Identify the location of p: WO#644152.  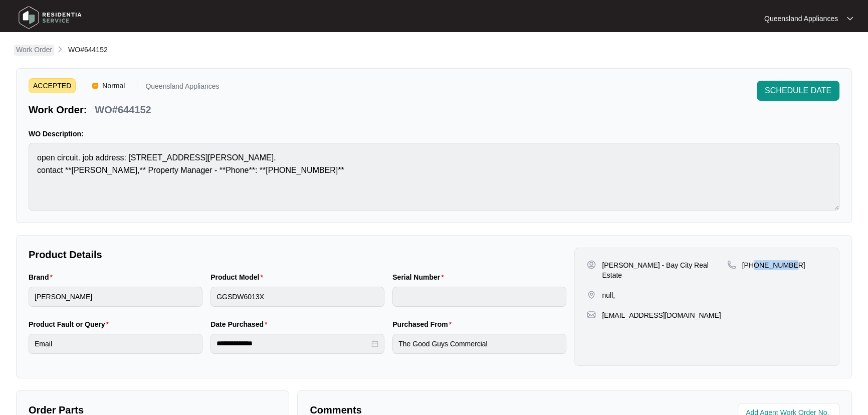
(123, 110).